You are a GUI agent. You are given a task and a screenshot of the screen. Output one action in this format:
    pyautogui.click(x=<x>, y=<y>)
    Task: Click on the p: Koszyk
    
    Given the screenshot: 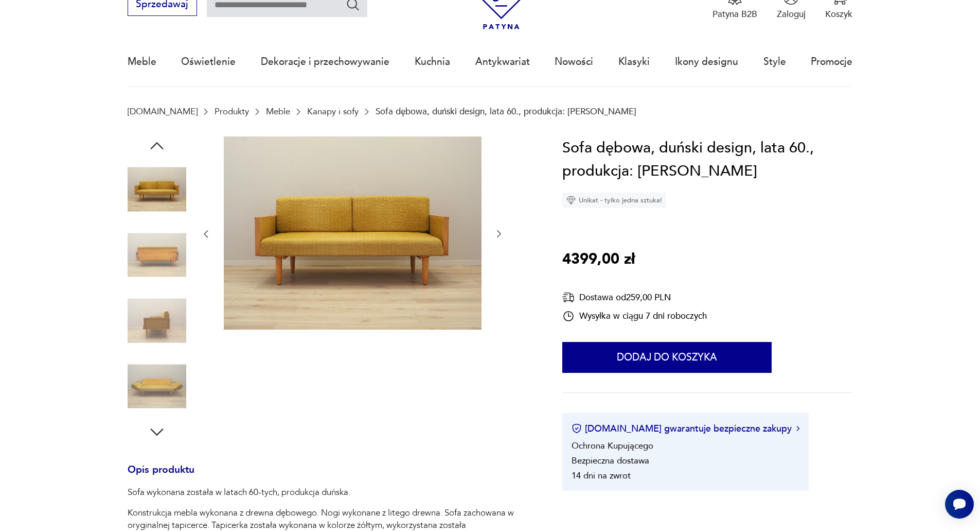 What is the action you would take?
    pyautogui.click(x=839, y=14)
    